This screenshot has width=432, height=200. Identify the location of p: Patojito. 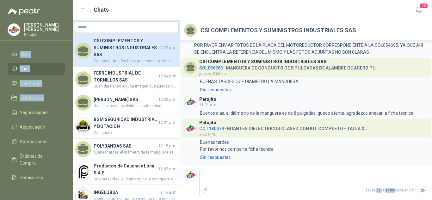
(45, 35).